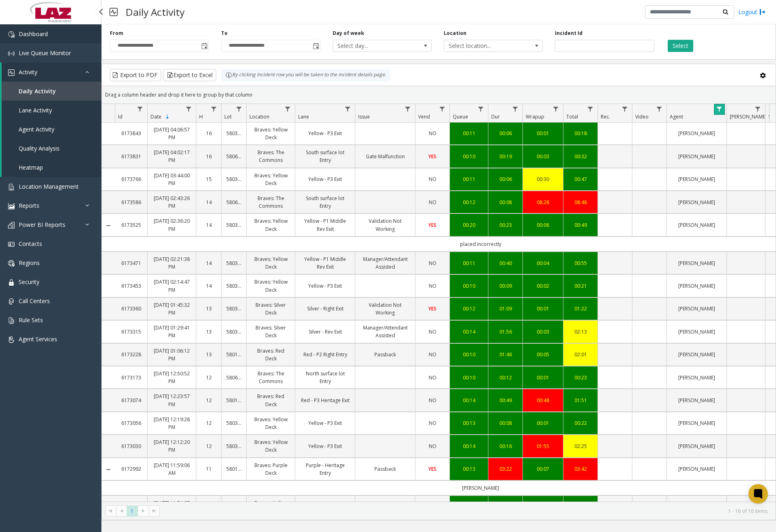  I want to click on a: 00:32, so click(580, 156).